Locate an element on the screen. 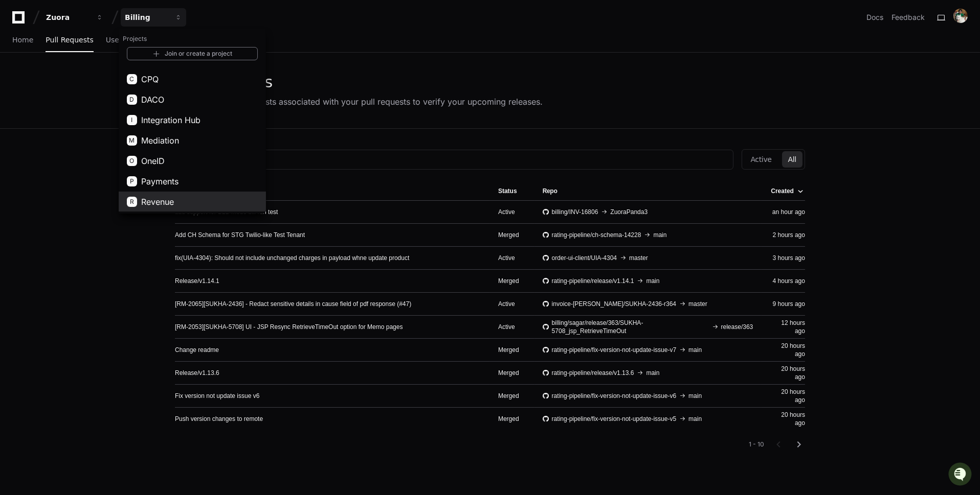  span: Users is located at coordinates (115, 40).